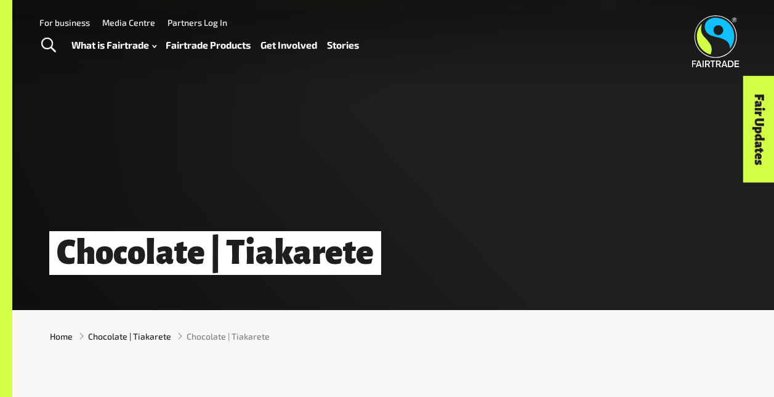 The image size is (774, 397). What do you see at coordinates (215, 253) in the screenshot?
I see `h1: Chocolate | Tiakarete` at bounding box center [215, 253].